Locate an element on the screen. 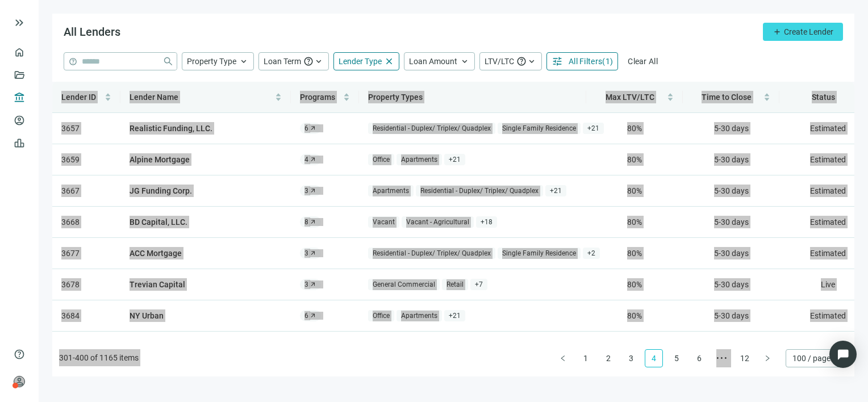  span: Vacant - Agricultural is located at coordinates (437, 222).